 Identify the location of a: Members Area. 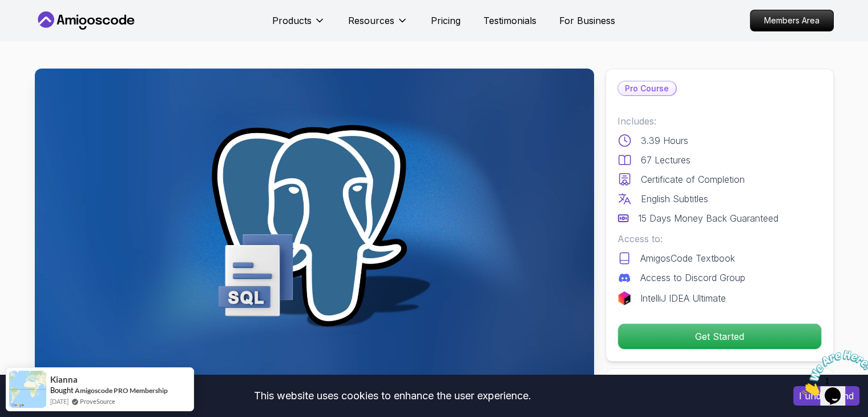
(792, 20).